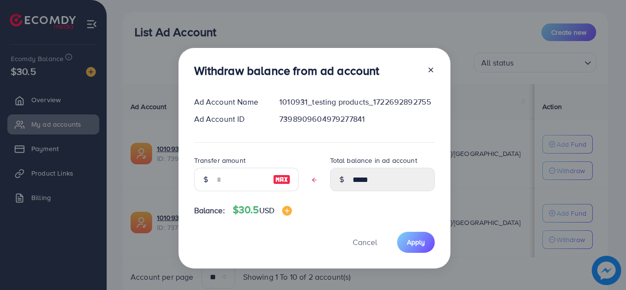  Describe the element at coordinates (365, 242) in the screenshot. I see `button: Cancel` at that location.